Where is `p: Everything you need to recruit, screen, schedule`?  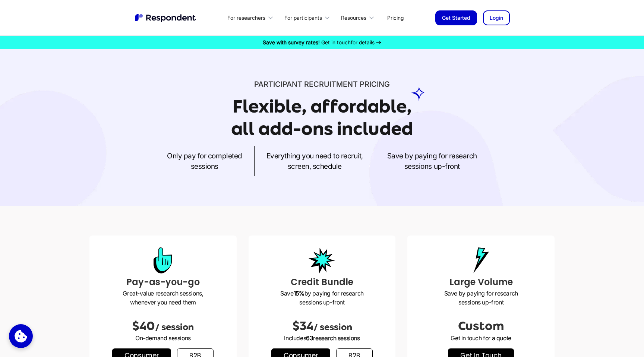 p: Everything you need to recruit, screen, schedule is located at coordinates (314, 161).